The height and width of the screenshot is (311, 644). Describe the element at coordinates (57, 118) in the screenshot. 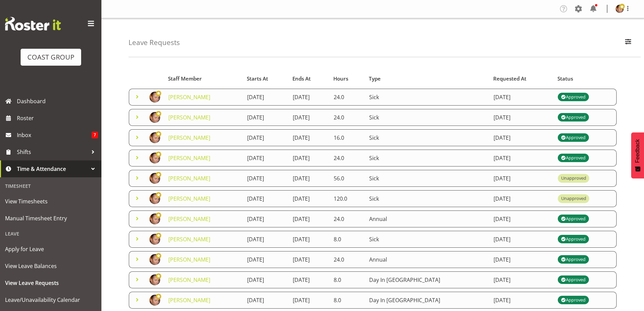

I see `span: Roster` at that location.